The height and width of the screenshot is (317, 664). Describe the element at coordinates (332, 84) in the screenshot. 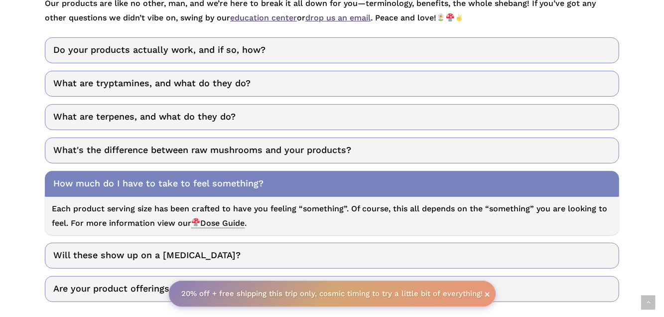

I see `a: What are tryptamines, and what do they do?` at that location.